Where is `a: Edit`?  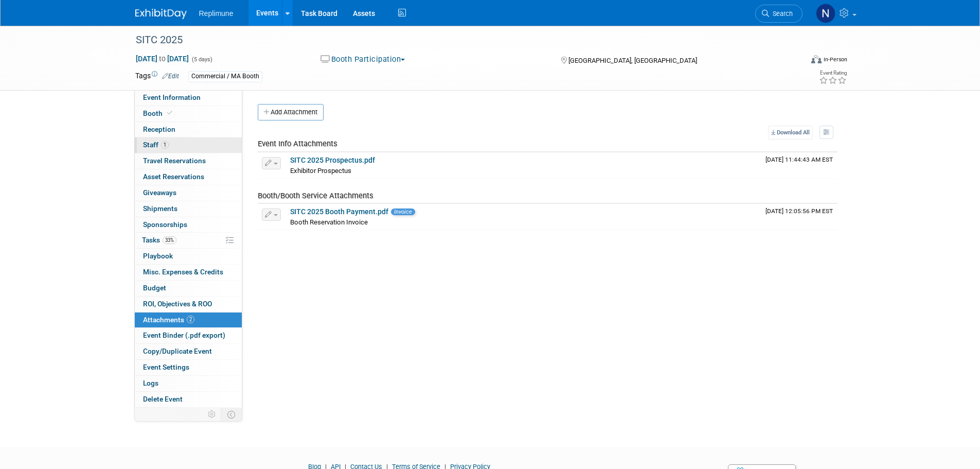 a: Edit is located at coordinates (171, 76).